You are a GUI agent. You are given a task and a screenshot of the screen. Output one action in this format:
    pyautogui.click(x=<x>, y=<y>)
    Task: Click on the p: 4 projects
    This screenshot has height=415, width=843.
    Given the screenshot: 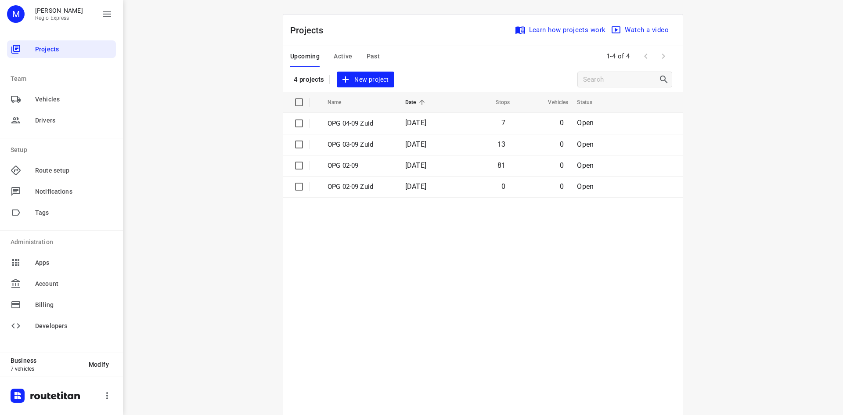 What is the action you would take?
    pyautogui.click(x=309, y=80)
    